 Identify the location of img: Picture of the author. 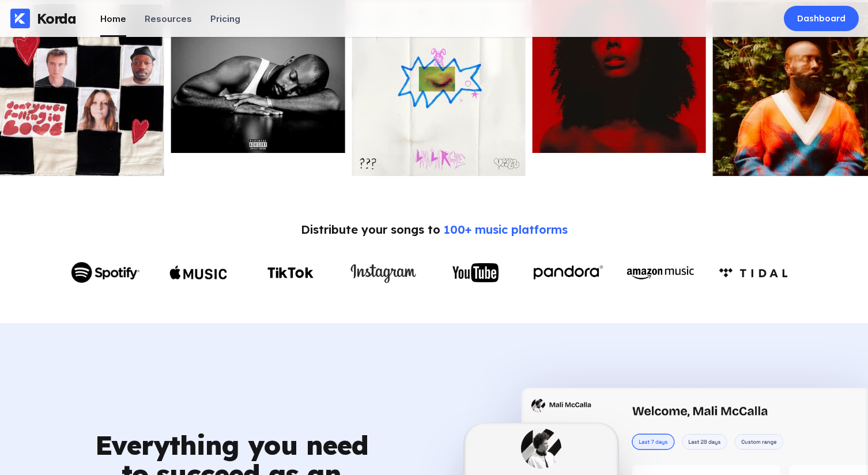
(438, 89).